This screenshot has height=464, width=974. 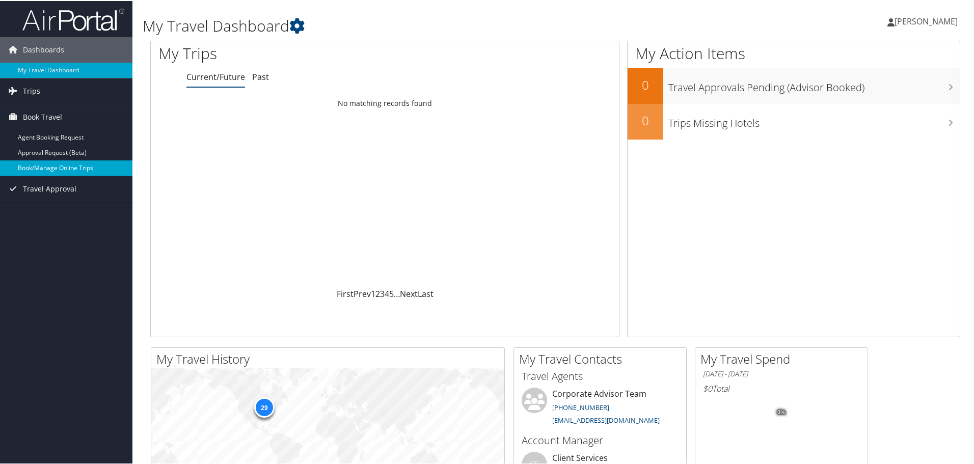 What do you see at coordinates (287, 52) in the screenshot?
I see `h1: My Trips` at bounding box center [287, 52].